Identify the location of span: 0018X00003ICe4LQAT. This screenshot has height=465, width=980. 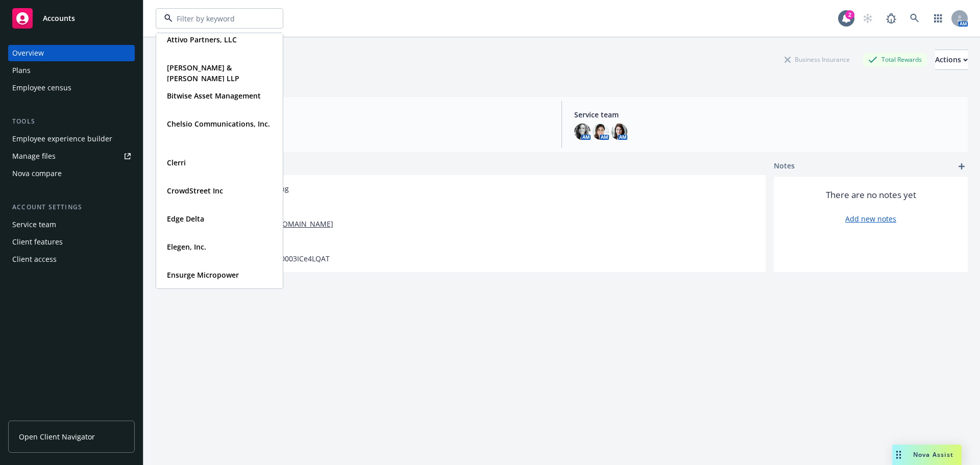
(293, 258).